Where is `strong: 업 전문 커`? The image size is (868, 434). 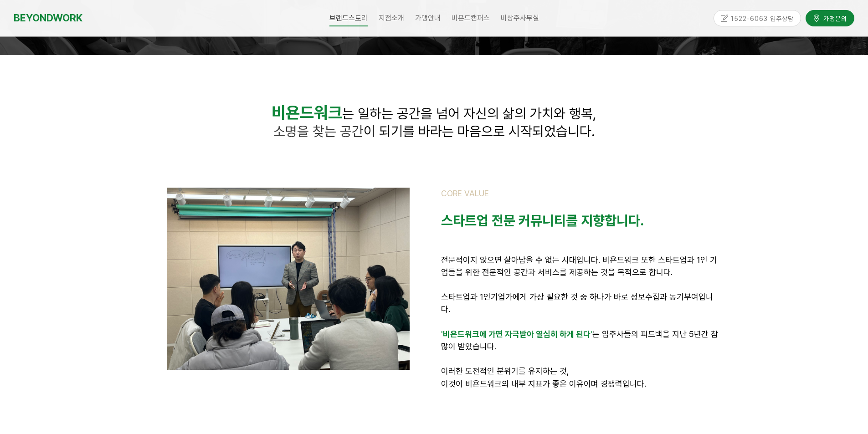 strong: 업 전문 커 is located at coordinates (504, 220).